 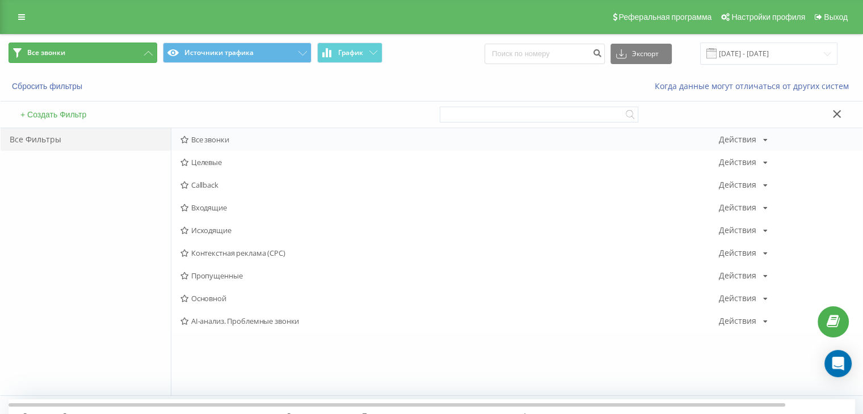 What do you see at coordinates (449, 253) in the screenshot?
I see `span: Контекстная реклама (CPC)` at bounding box center [449, 253].